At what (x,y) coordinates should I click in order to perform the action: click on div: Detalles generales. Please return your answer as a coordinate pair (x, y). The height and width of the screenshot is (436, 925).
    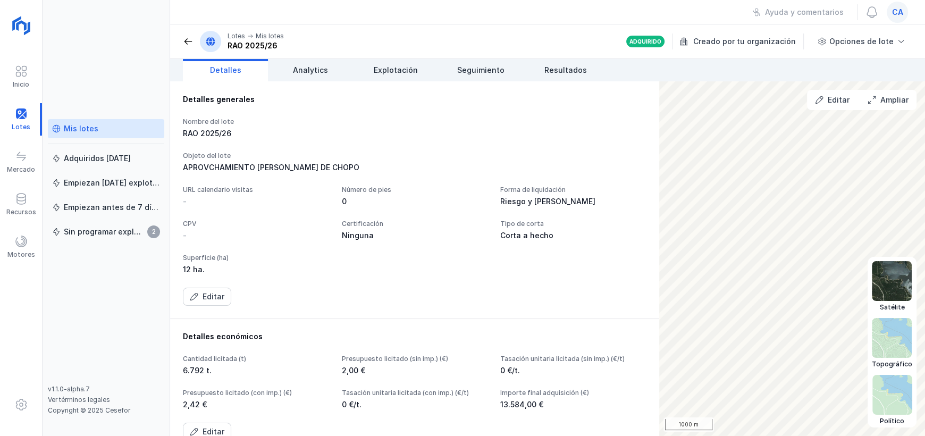
    Looking at the image, I should click on (415, 99).